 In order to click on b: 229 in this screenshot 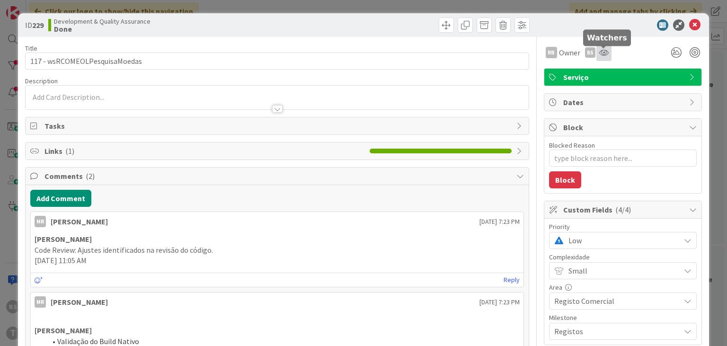, I will do `click(38, 25)`.